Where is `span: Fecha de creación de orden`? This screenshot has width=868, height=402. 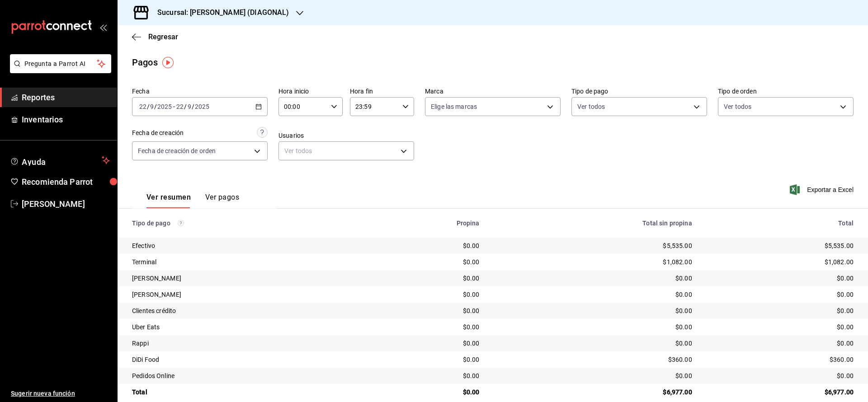
span: Fecha de creación de orden is located at coordinates (177, 151).